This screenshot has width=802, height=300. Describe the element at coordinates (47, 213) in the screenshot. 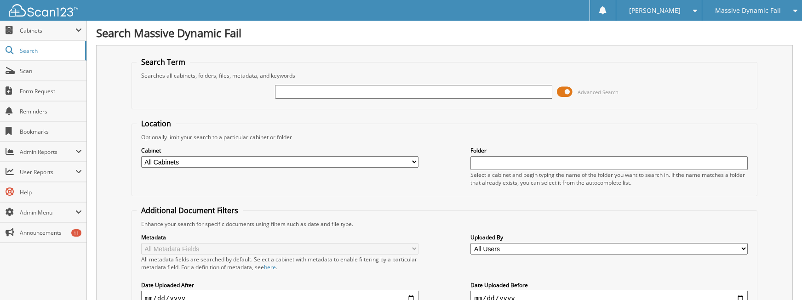

I see `span: Admin Menu` at that location.